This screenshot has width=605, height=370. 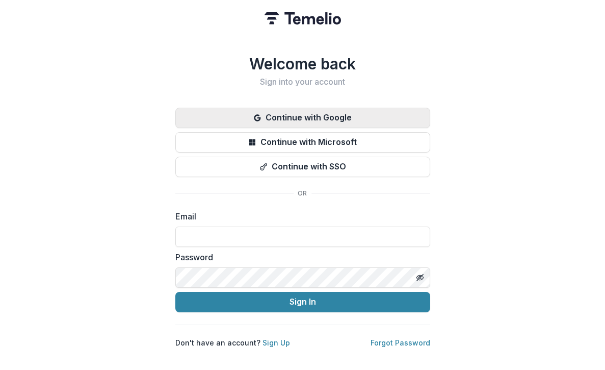 I want to click on button: Continue with SSO, so click(x=303, y=167).